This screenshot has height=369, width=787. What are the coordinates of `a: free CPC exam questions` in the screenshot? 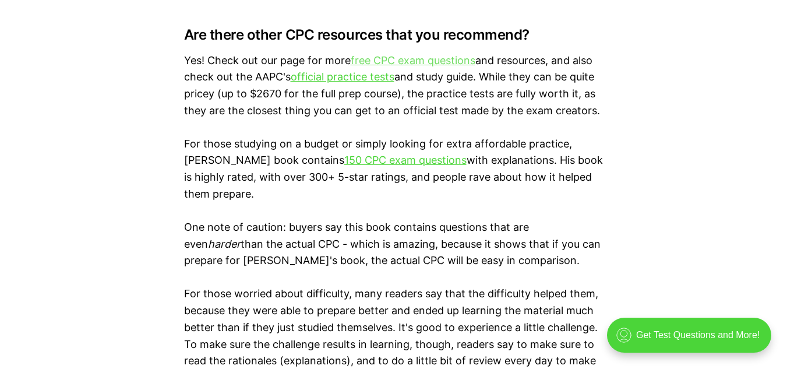 It's located at (413, 60).